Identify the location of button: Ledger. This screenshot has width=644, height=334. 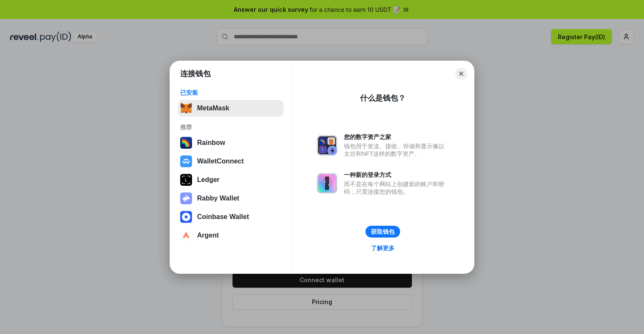
(230, 180).